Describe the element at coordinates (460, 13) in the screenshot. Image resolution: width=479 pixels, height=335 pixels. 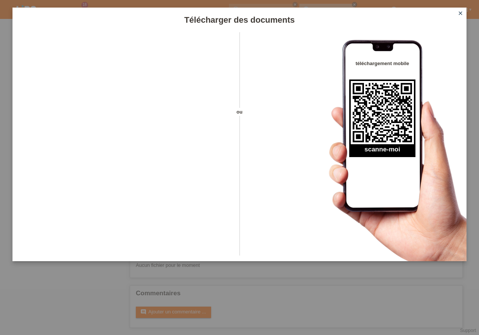
I see `i: close` at that location.